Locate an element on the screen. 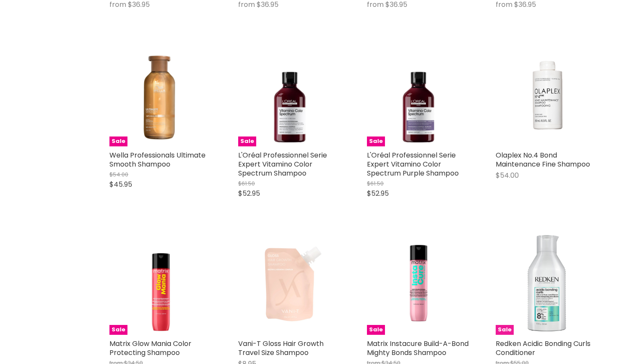 This screenshot has width=618, height=364. a: L'Oréal Professionnel Serie Expert Vitamino Color Spectrum Purple Shampoo is located at coordinates (413, 164).